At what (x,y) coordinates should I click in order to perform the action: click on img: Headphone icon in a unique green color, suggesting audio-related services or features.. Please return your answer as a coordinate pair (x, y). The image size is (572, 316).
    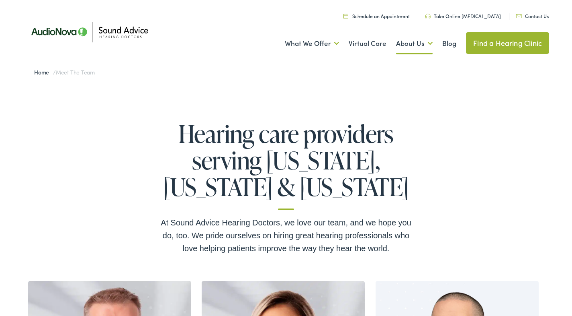
    Looking at the image, I should click on (428, 16).